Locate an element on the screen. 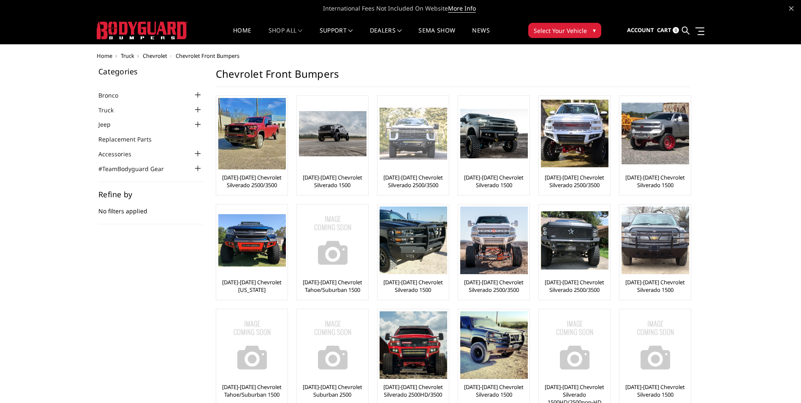 This screenshot has width=801, height=403. div: Chat Widget is located at coordinates (780, 383).